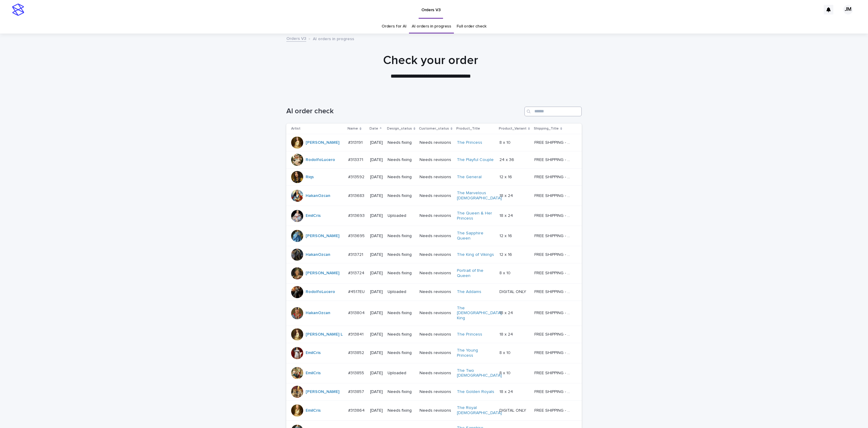 Image resolution: width=868 pixels, height=428 pixels. Describe the element at coordinates (514, 409) in the screenshot. I see `p: DIGITAL ONLY` at that location.